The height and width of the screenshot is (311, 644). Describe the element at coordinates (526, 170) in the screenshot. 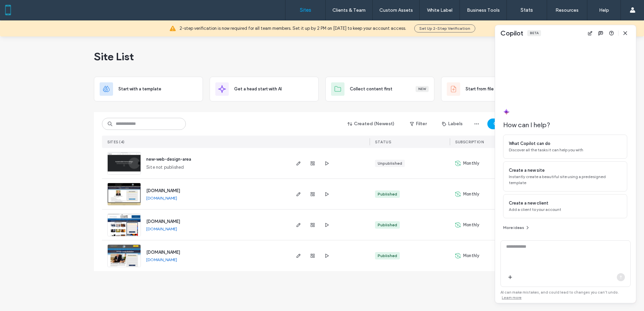

I see `span: Create a new site` at that location.